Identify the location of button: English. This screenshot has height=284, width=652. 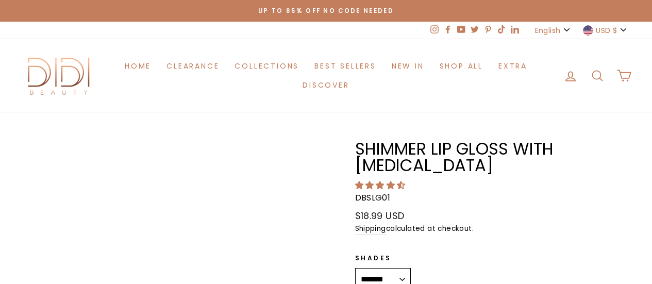
(553, 30).